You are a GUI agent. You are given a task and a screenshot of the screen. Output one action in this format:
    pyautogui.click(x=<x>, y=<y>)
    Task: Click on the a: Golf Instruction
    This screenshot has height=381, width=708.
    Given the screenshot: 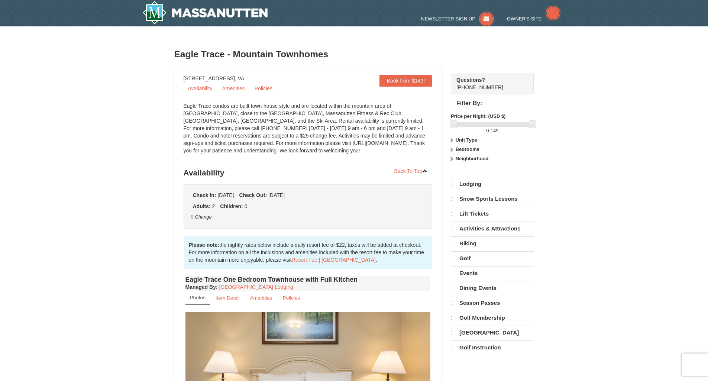 What is the action you would take?
    pyautogui.click(x=492, y=347)
    